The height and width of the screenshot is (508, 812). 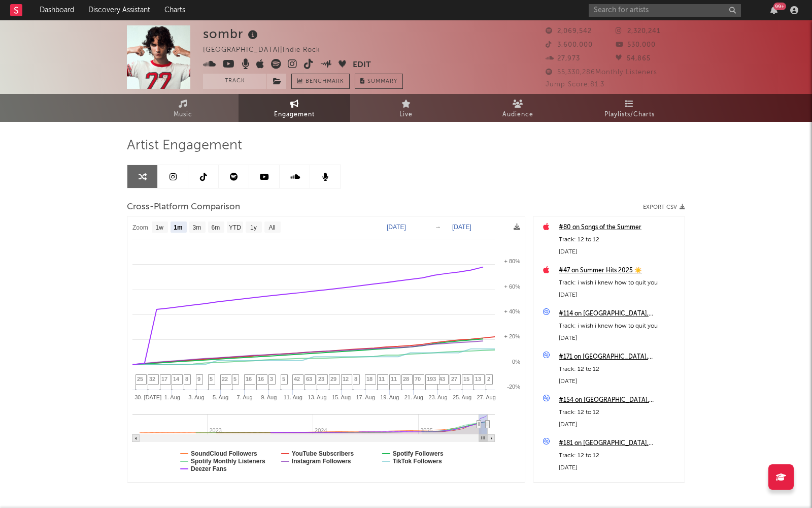 I want to click on text: + 80%, so click(x=513, y=261).